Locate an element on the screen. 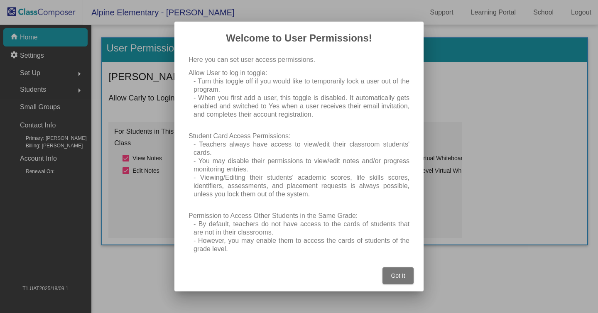 The image size is (598, 313). li: - However, you may enable them to access the cards of students of the grade level. is located at coordinates (301, 245).